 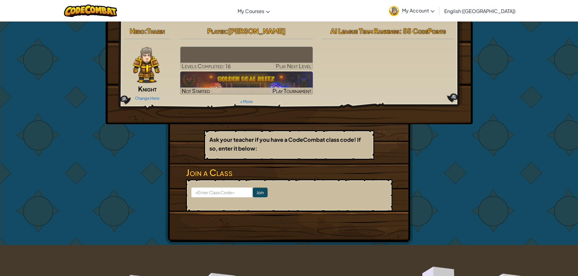 What do you see at coordinates (246, 102) in the screenshot?
I see `a: + More` at bounding box center [246, 102].